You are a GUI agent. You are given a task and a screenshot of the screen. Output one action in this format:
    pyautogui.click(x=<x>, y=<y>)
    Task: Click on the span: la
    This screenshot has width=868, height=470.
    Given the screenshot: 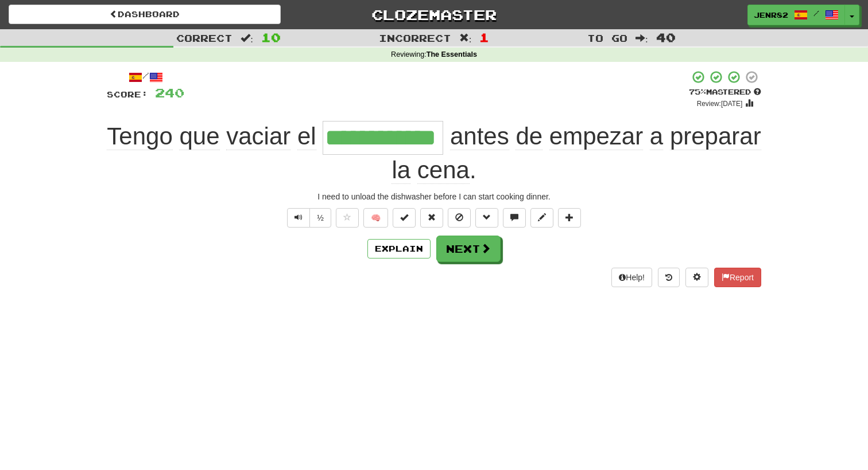 What is the action you would take?
    pyautogui.click(x=401, y=170)
    